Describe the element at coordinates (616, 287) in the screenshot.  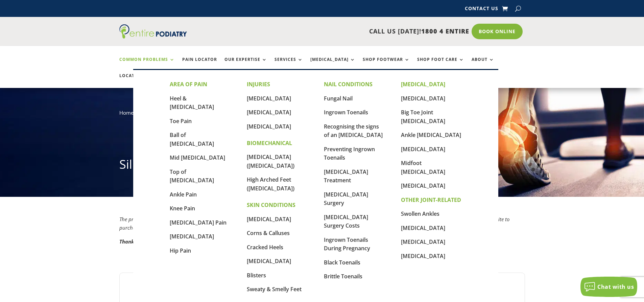
I see `span: Chat with us` at that location.